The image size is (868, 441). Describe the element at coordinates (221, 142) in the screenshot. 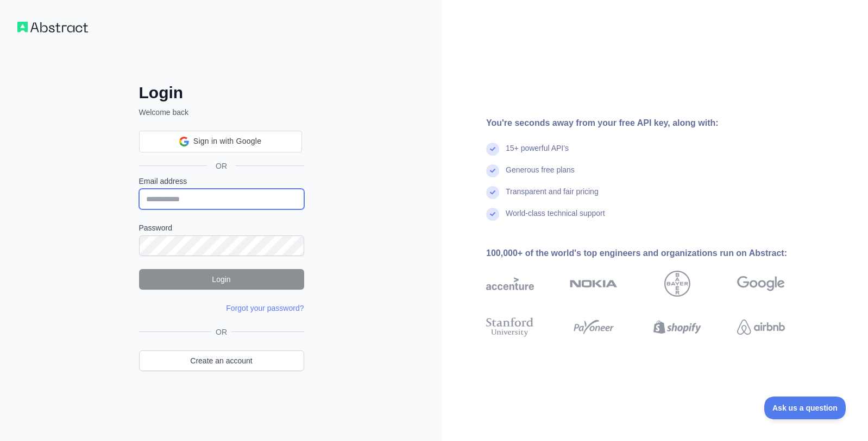

I see `div: Sign in with Google` at that location.